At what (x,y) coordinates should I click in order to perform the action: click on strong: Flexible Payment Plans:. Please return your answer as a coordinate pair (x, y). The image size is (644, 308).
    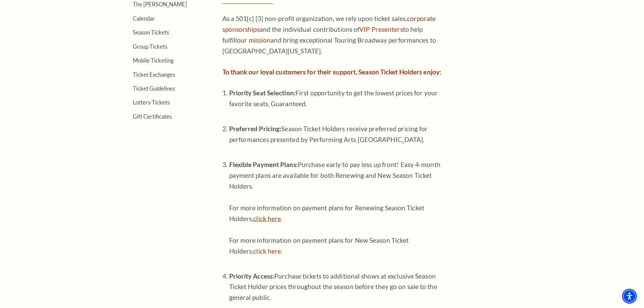
    Looking at the image, I should click on (264, 164).